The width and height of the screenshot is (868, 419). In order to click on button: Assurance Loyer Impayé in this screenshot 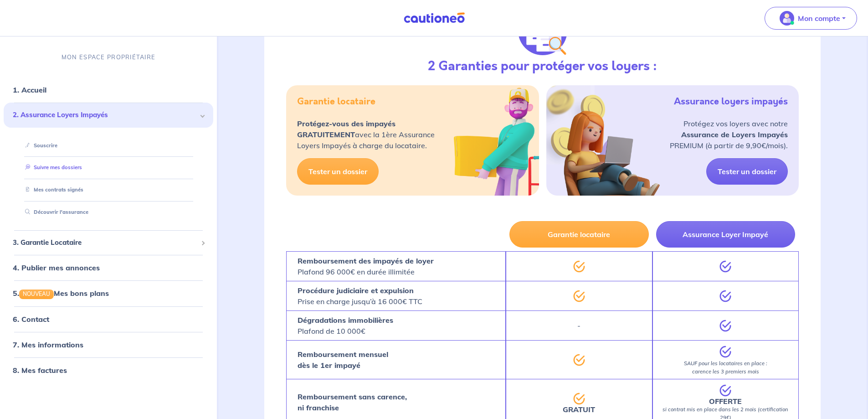, I will do `click(726, 234)`.